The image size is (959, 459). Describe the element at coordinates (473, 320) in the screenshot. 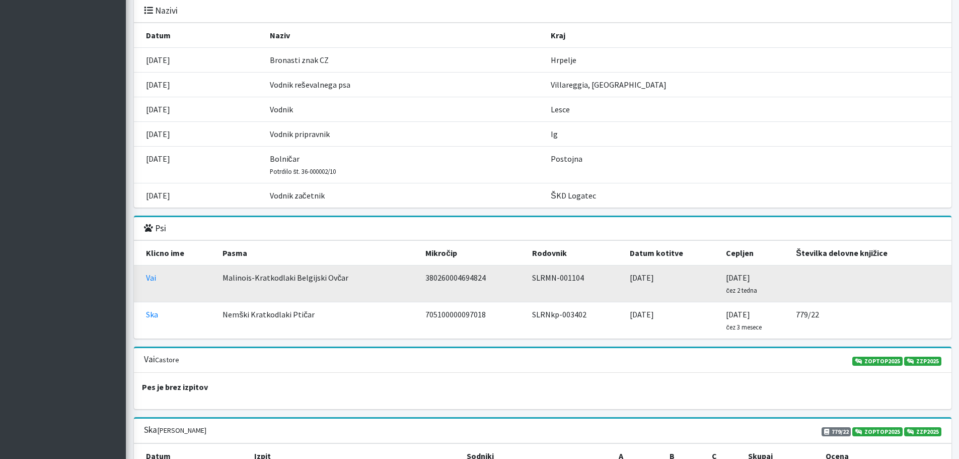

I see `td: 705100000097018` at that location.